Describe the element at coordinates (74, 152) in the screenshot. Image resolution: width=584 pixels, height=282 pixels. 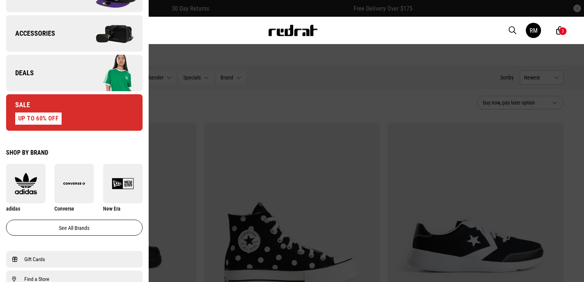
I see `div: Shop by Brand` at that location.